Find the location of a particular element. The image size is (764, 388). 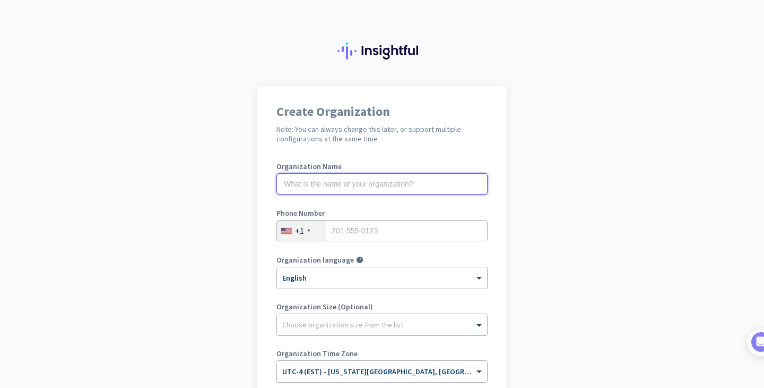

label: Organization Name is located at coordinates (382, 166).